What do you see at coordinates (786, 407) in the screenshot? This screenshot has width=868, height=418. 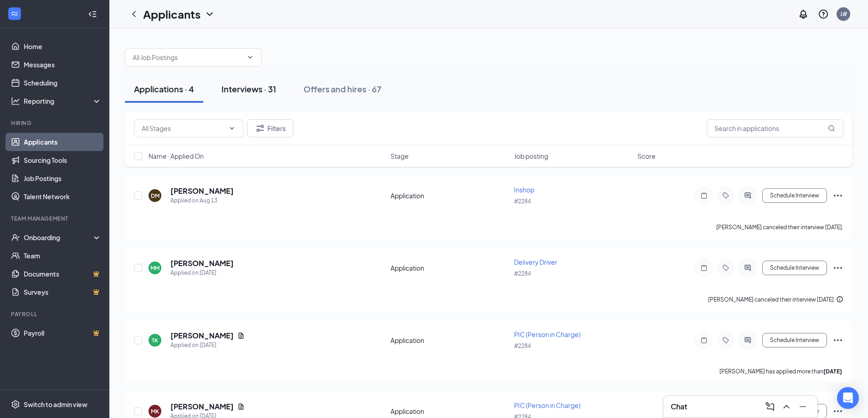 I see `button: ChevronUp` at bounding box center [786, 407].